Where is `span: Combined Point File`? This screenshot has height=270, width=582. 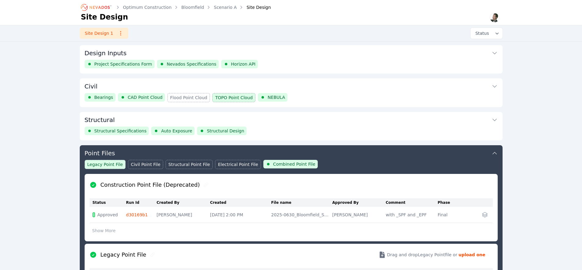 span: Combined Point File is located at coordinates (294, 164).